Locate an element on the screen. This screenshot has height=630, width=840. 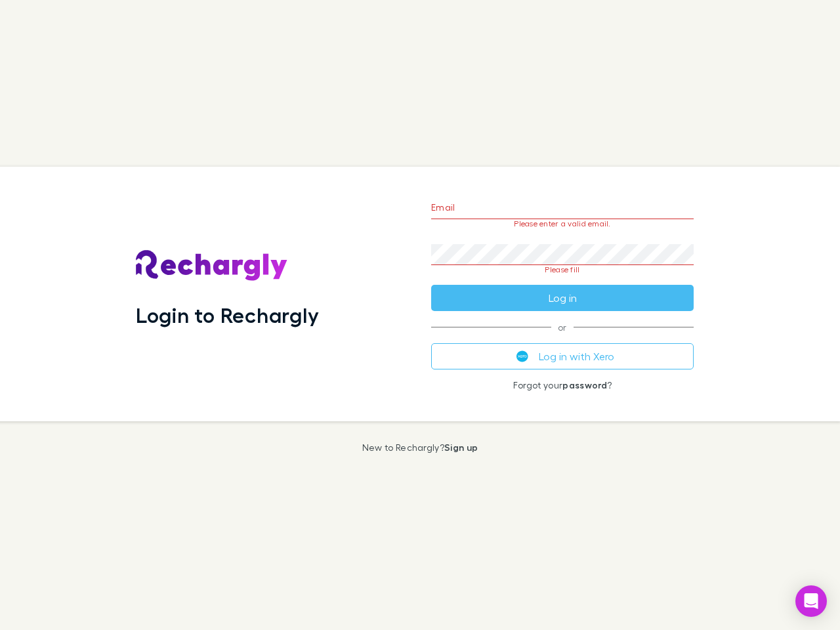
div: Open Intercom Messenger is located at coordinates (811, 601).